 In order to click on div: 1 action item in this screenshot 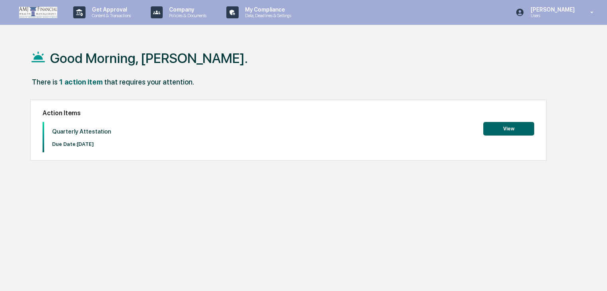, I will do `click(81, 82)`.